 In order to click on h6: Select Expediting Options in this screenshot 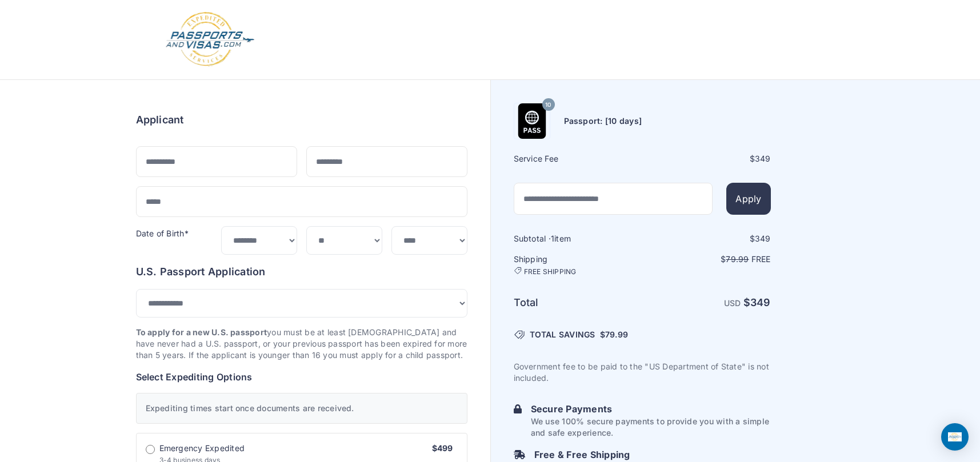, I will do `click(302, 377)`.